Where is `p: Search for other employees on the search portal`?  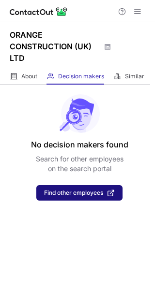 p: Search for other employees on the search portal is located at coordinates (79, 164).